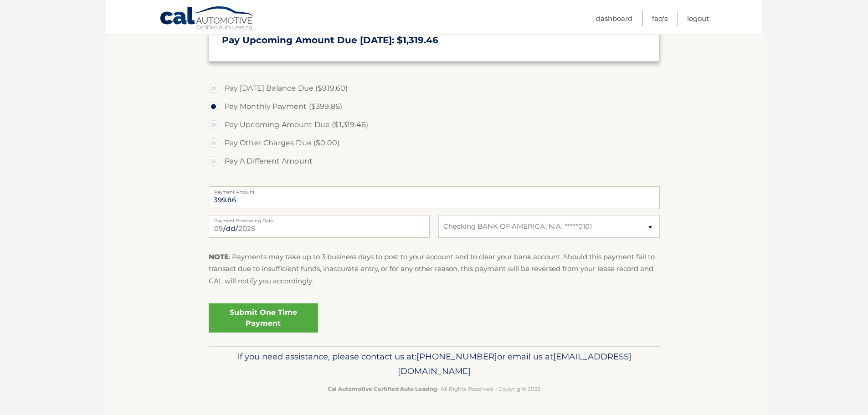 The width and height of the screenshot is (868, 415). Describe the element at coordinates (434, 143) in the screenshot. I see `label: Pay Other Charges Due ($0.00)` at that location.